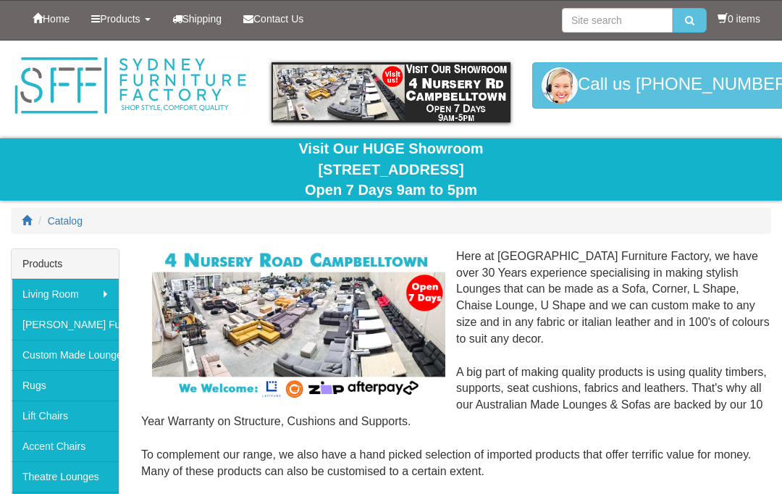 The height and width of the screenshot is (494, 782). Describe the element at coordinates (120, 19) in the screenshot. I see `a: Products` at that location.